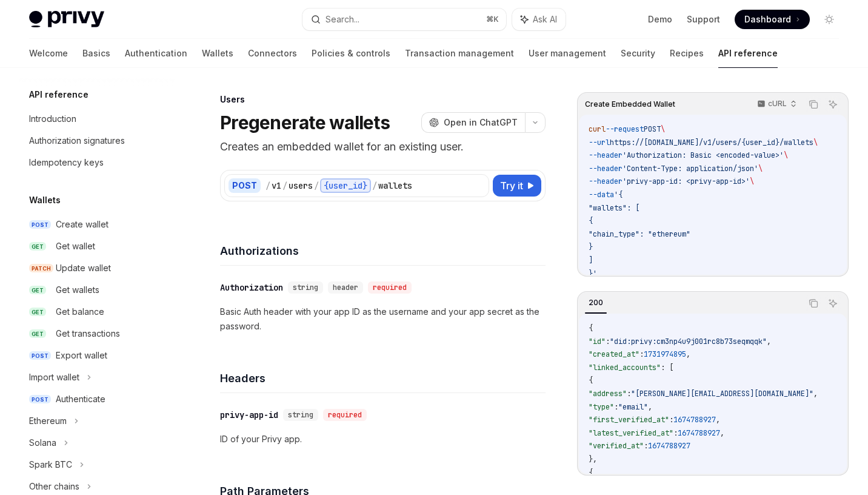 Image resolution: width=868 pixels, height=495 pixels. Describe the element at coordinates (614, 354) in the screenshot. I see `span: "created_at"` at that location.